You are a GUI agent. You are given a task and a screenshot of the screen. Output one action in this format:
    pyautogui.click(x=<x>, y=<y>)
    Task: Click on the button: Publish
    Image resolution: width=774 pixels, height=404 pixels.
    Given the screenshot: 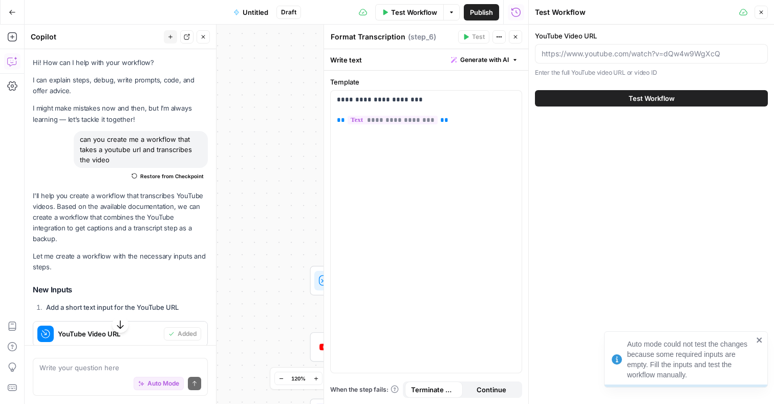 What is the action you would take?
    pyautogui.click(x=481, y=12)
    